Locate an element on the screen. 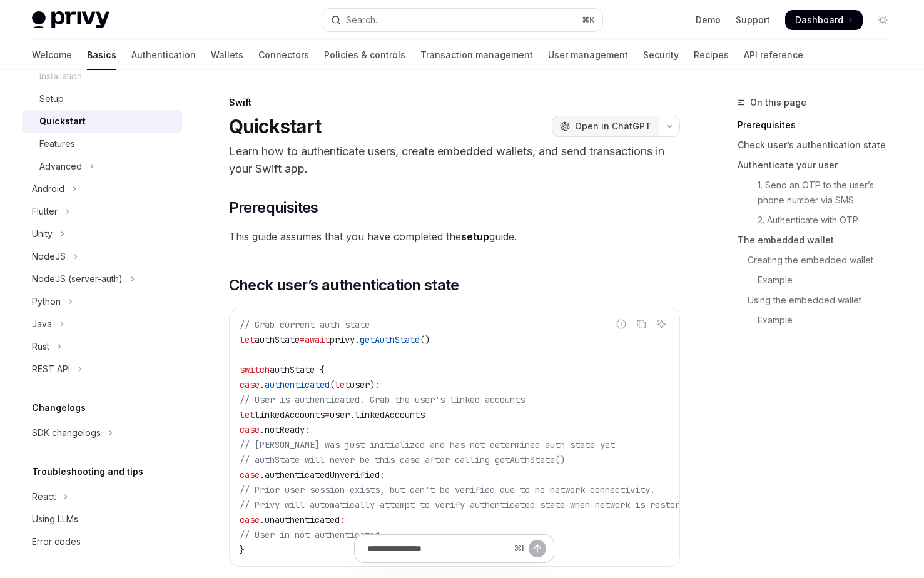  span: privy. is located at coordinates (345, 340).